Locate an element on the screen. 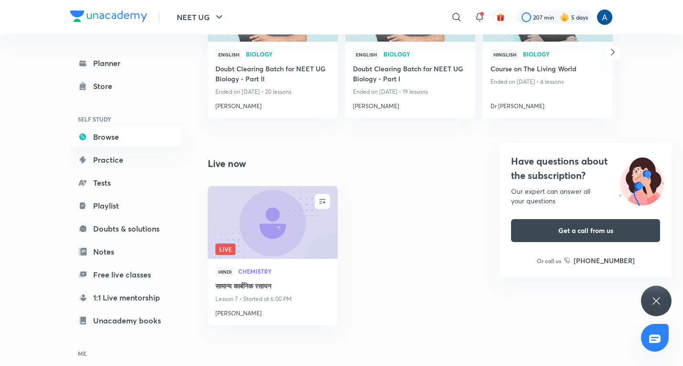  a: Tests is located at coordinates (126, 183).